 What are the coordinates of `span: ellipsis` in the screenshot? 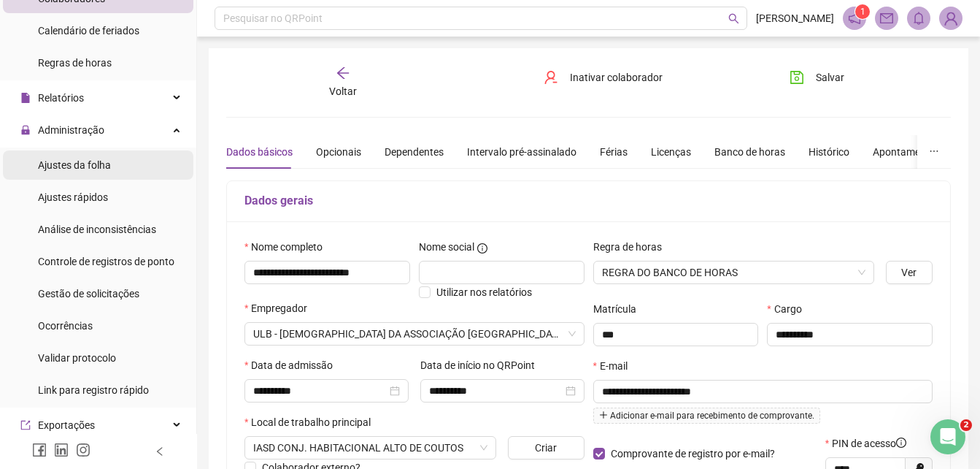 It's located at (935, 152).